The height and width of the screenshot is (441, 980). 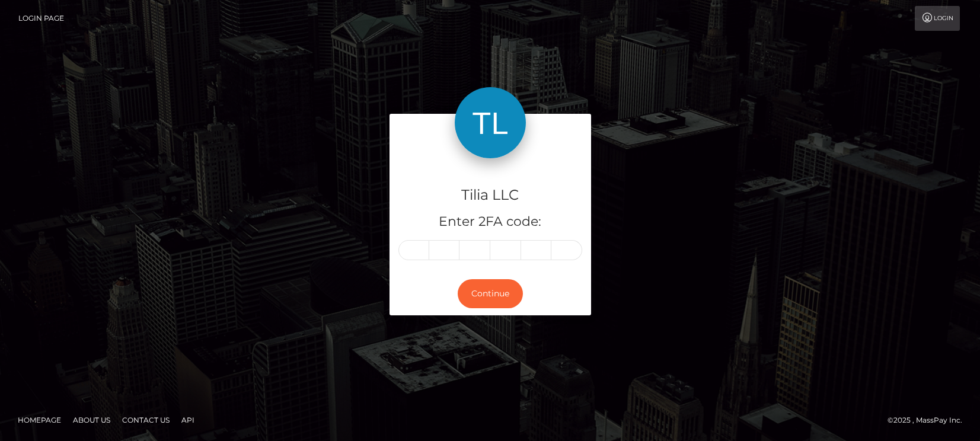 What do you see at coordinates (41, 18) in the screenshot?
I see `a: Login Page` at bounding box center [41, 18].